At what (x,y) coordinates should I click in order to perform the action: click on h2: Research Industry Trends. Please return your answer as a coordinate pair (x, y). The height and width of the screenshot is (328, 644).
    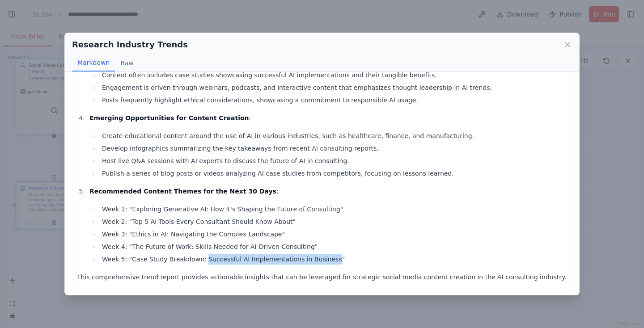
    Looking at the image, I should click on (129, 44).